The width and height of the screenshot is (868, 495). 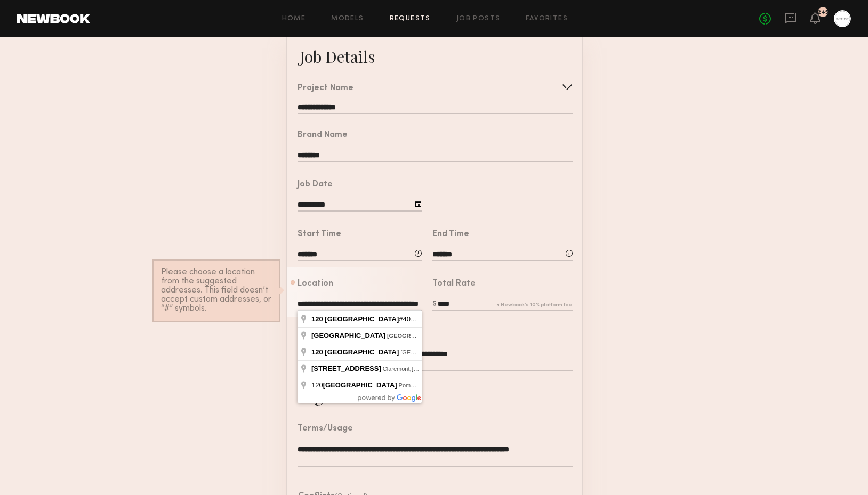 What do you see at coordinates (294, 19) in the screenshot?
I see `a: Home` at bounding box center [294, 19].